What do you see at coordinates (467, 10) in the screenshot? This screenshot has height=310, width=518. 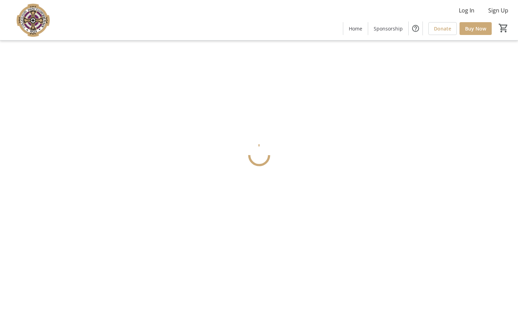 I see `button: Log In` at bounding box center [467, 10].